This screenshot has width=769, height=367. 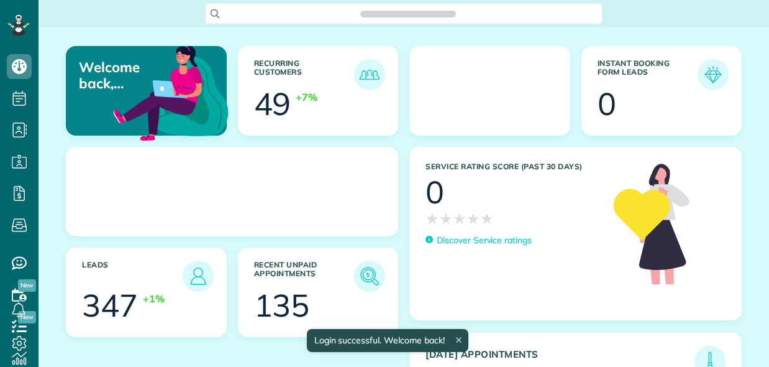 I want to click on h3: Instant Booking Form Leads, so click(x=648, y=75).